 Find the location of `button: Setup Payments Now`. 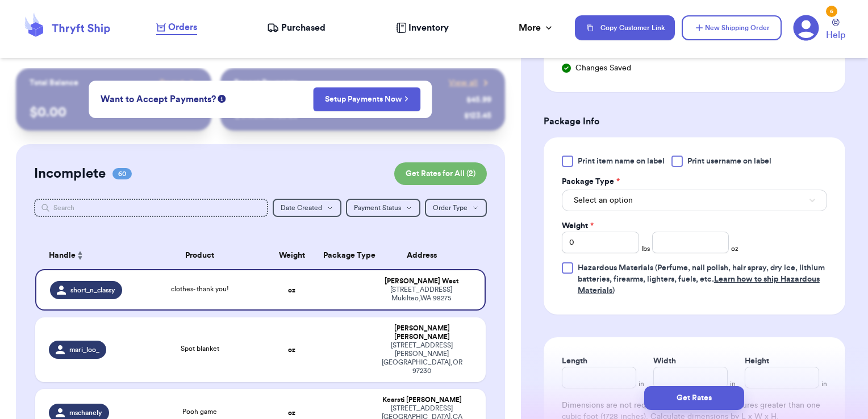

button: Setup Payments Now is located at coordinates (367, 99).